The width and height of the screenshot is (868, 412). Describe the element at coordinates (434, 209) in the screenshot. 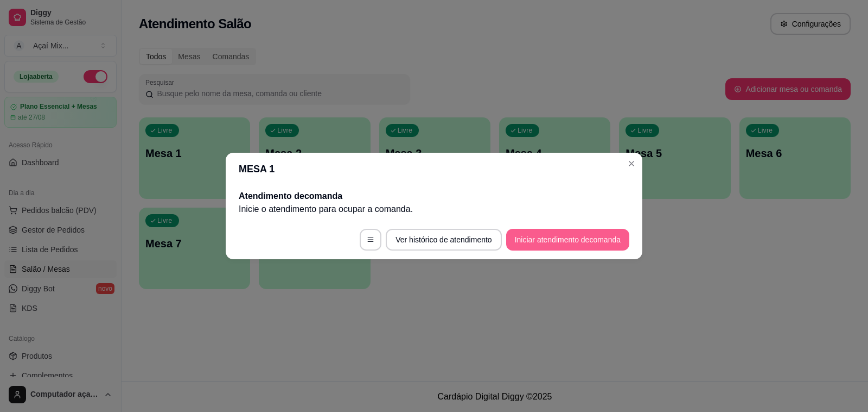

I see `p: Inicie o atendimento para ocupar a comanda .` at that location.